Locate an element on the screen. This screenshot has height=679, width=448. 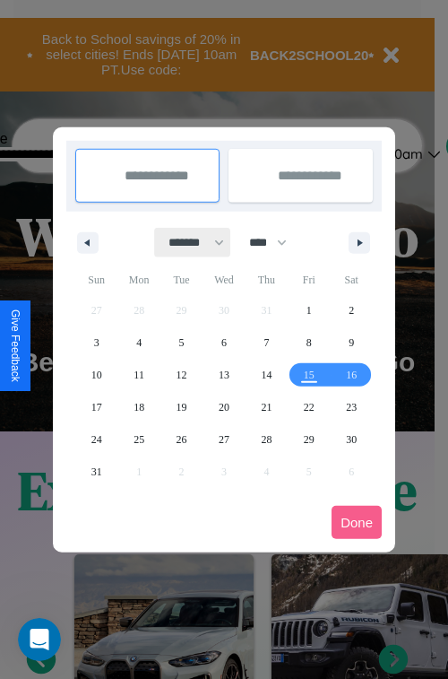
span: 13 is located at coordinates (224, 375).